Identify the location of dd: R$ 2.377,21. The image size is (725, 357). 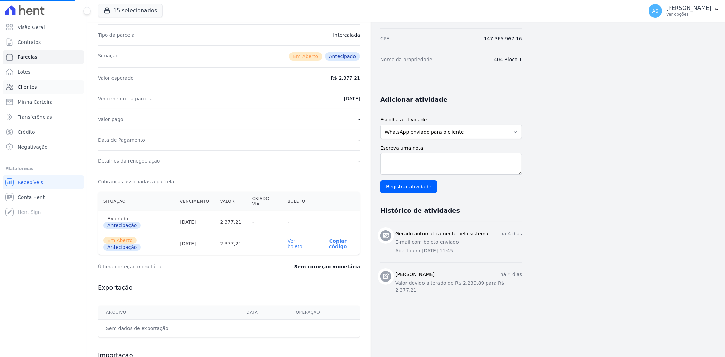
(346, 78).